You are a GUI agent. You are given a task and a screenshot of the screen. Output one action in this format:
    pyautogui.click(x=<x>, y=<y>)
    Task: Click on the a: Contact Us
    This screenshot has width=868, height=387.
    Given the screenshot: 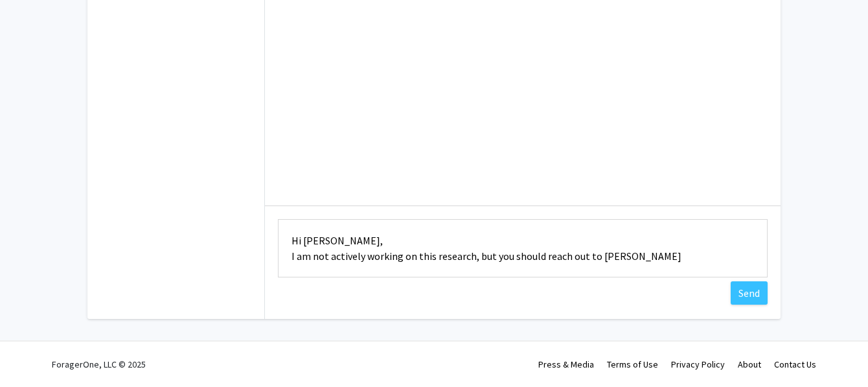 What is the action you would take?
    pyautogui.click(x=795, y=364)
    